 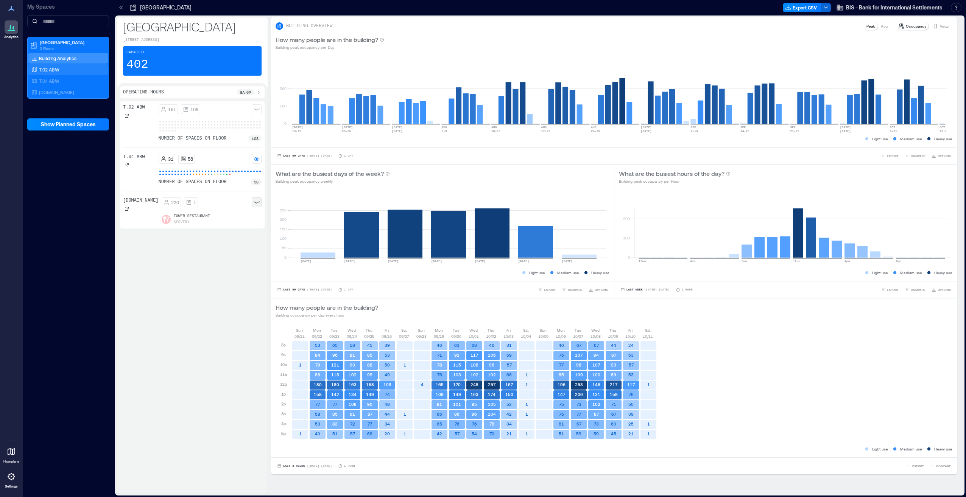 I want to click on text: 147, so click(x=561, y=394).